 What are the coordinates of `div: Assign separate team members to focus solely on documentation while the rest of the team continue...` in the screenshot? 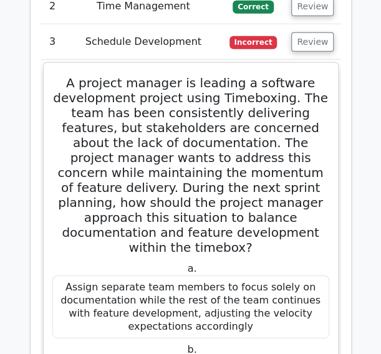 It's located at (191, 307).